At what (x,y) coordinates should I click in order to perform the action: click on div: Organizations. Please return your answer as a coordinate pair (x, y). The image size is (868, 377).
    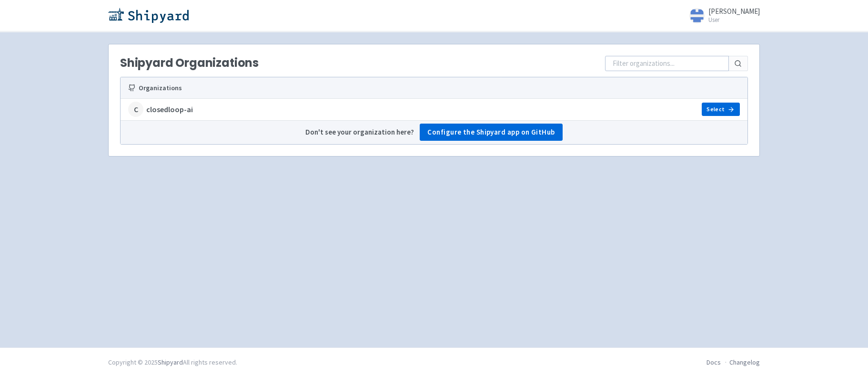
    Looking at the image, I should click on (313, 88).